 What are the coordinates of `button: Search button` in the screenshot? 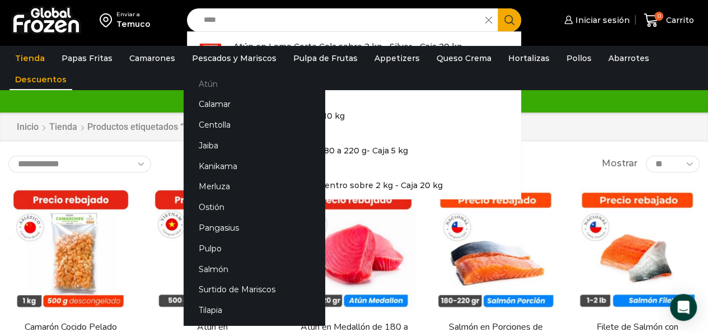 It's located at (509, 20).